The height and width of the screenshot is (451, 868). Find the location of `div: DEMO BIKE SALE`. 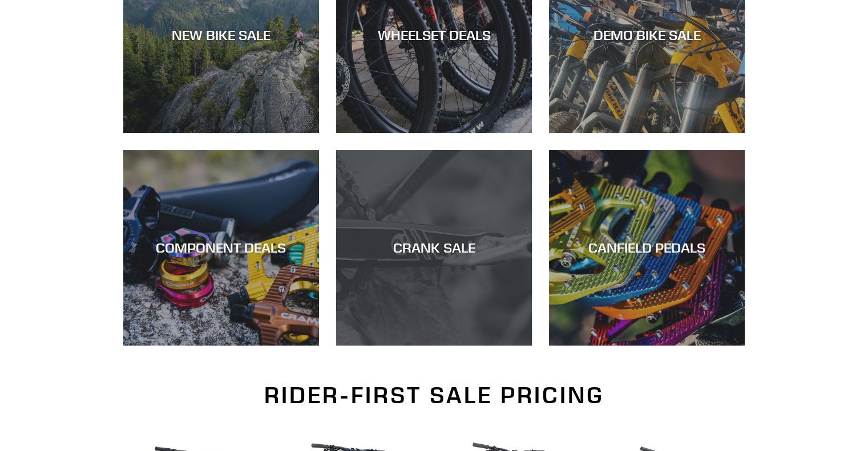

div: DEMO BIKE SALE is located at coordinates (646, 35).